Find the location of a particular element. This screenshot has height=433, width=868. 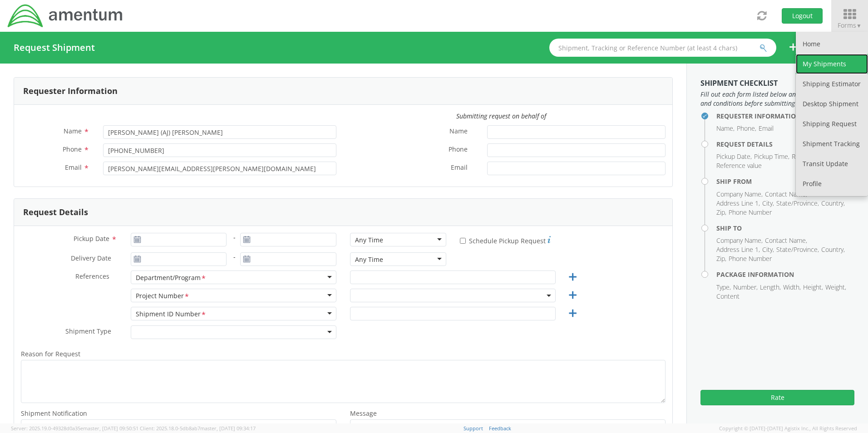

span: Shipment Type is located at coordinates (88, 332).